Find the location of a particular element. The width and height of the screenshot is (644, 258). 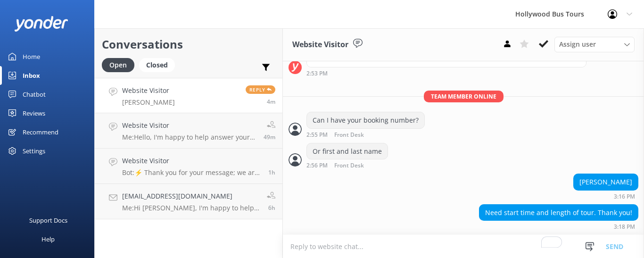

h3: Website Visitor is located at coordinates (320, 45).